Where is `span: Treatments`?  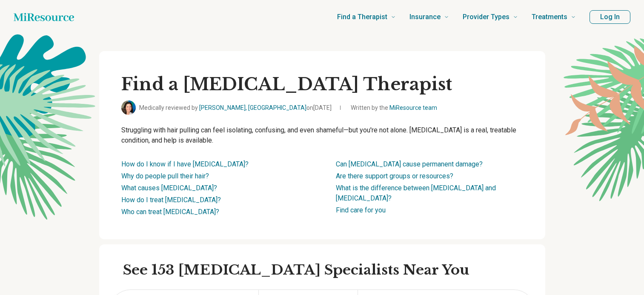
span: Treatments is located at coordinates (550, 17).